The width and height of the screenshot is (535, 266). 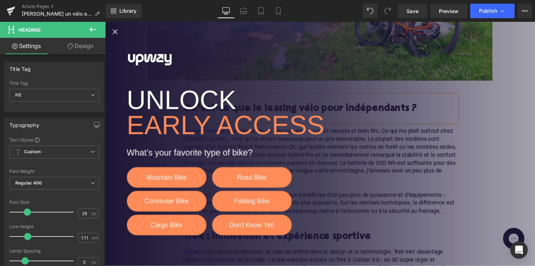 What do you see at coordinates (488, 11) in the screenshot?
I see `span: Publish` at bounding box center [488, 11].